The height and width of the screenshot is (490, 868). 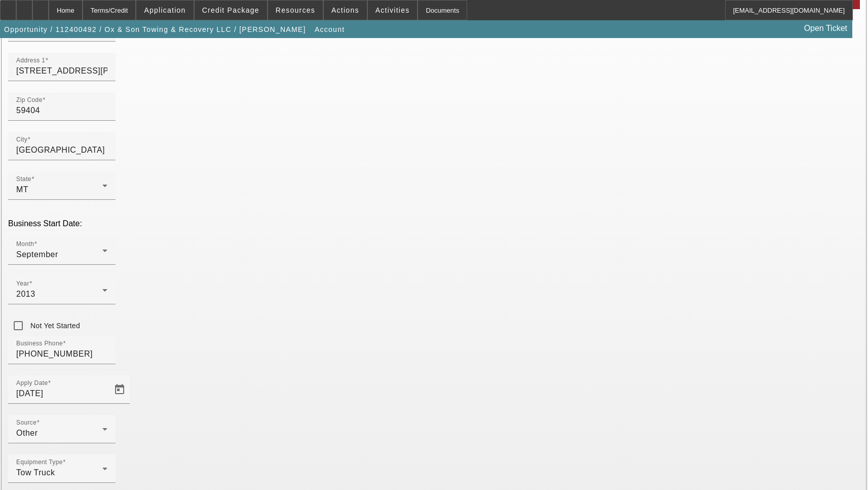 I want to click on button: Actions, so click(x=345, y=10).